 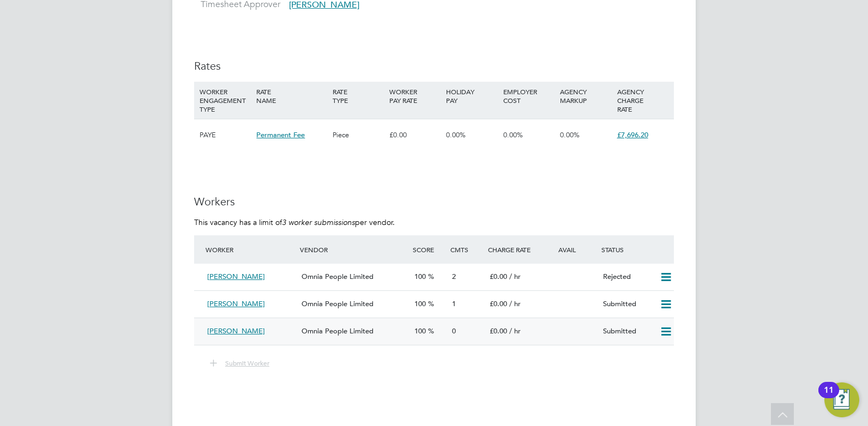 I want to click on span: 2, so click(x=454, y=277).